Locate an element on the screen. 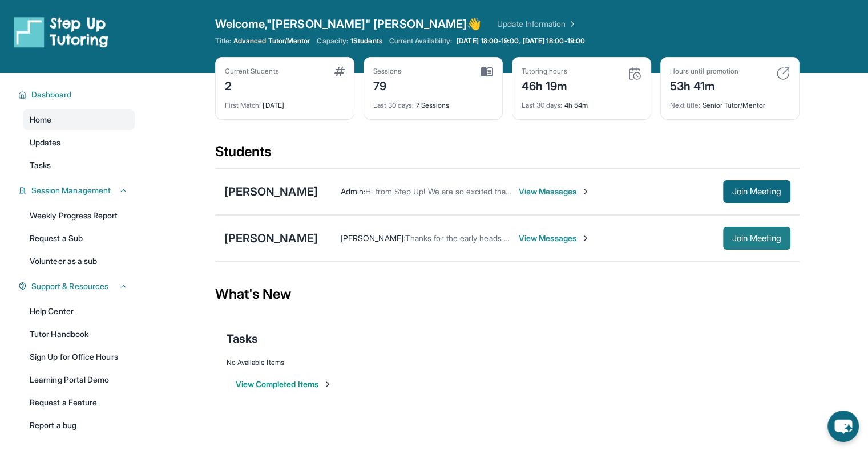 The height and width of the screenshot is (451, 868). div: 7 Sessions is located at coordinates (433, 102).